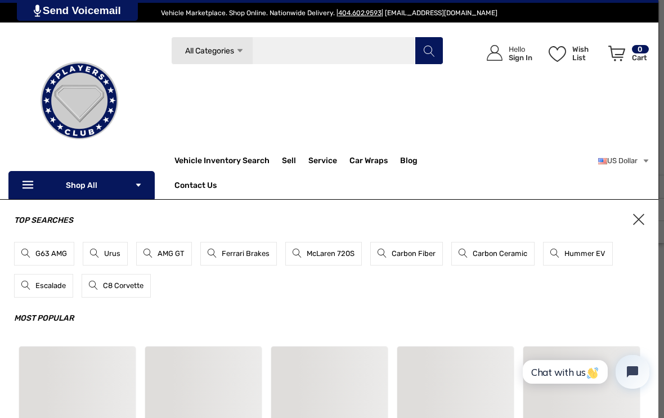  What do you see at coordinates (493, 254) in the screenshot?
I see `a: Carbon Ceramic` at bounding box center [493, 254].